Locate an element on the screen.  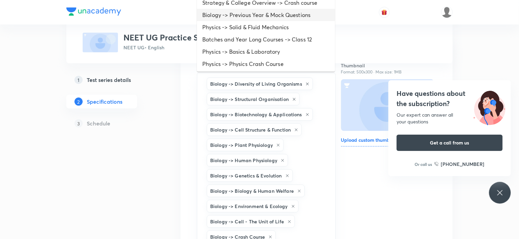
img: Thumbnail is located at coordinates (387, 105).